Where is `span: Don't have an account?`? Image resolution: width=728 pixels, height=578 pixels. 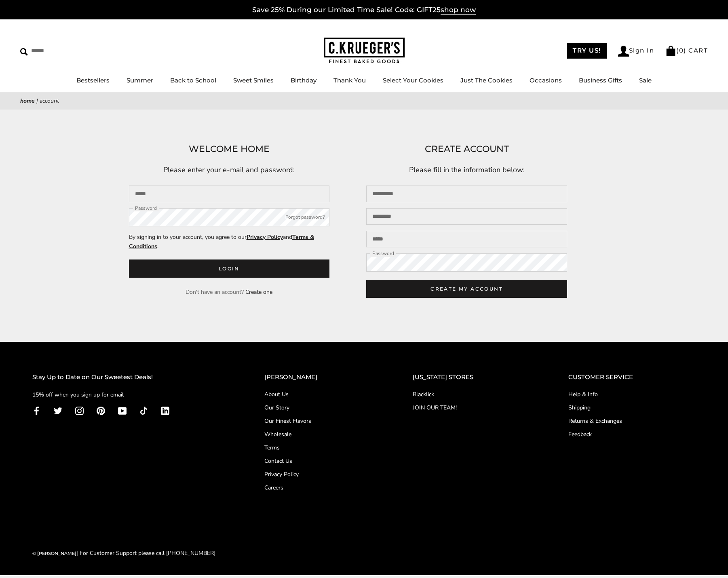
span: Don't have an account? is located at coordinates (214, 292).